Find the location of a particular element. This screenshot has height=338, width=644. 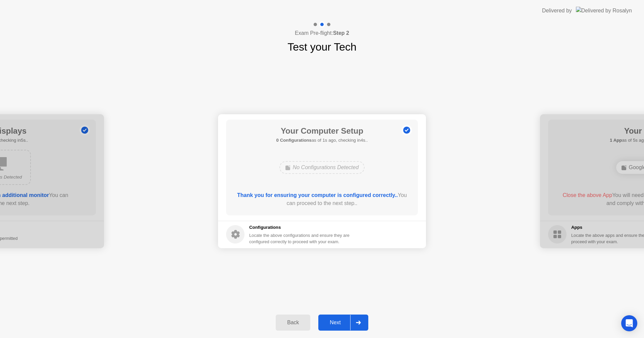

div: You can proceed to the next step.. is located at coordinates (322, 199).